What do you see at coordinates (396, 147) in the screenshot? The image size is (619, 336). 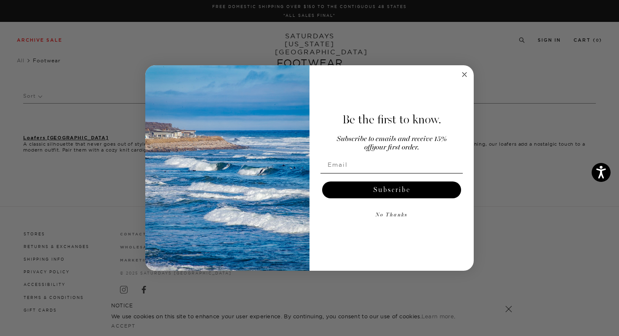 I see `span: your first order.` at bounding box center [396, 147].